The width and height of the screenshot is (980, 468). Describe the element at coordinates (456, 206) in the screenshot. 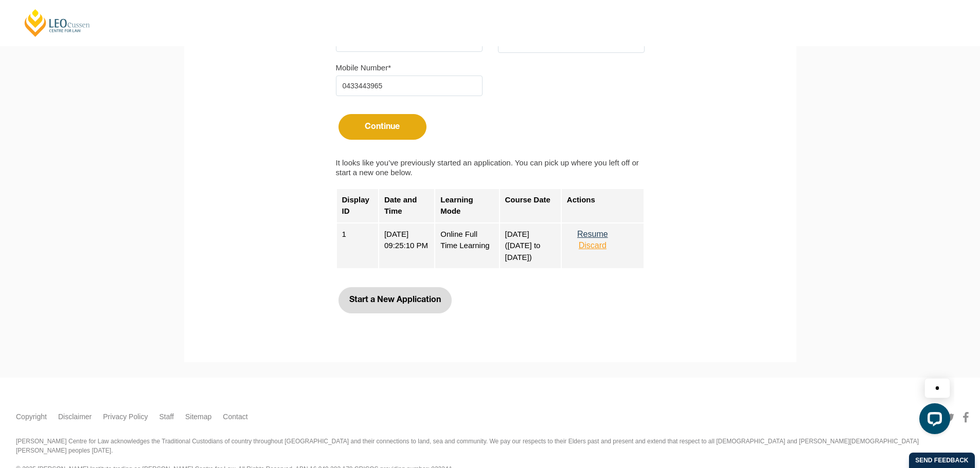

I see `strong: Learning Mode` at that location.